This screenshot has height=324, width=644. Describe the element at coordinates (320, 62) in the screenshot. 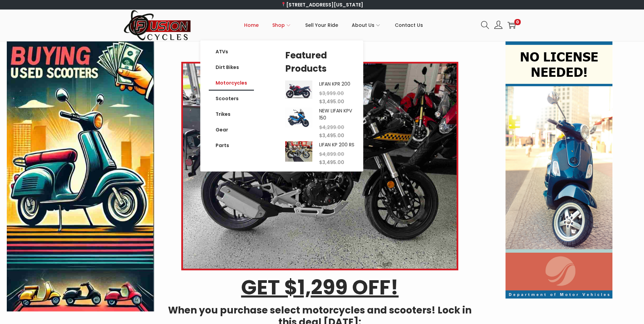

I see `h5: Featured Products` at that location.